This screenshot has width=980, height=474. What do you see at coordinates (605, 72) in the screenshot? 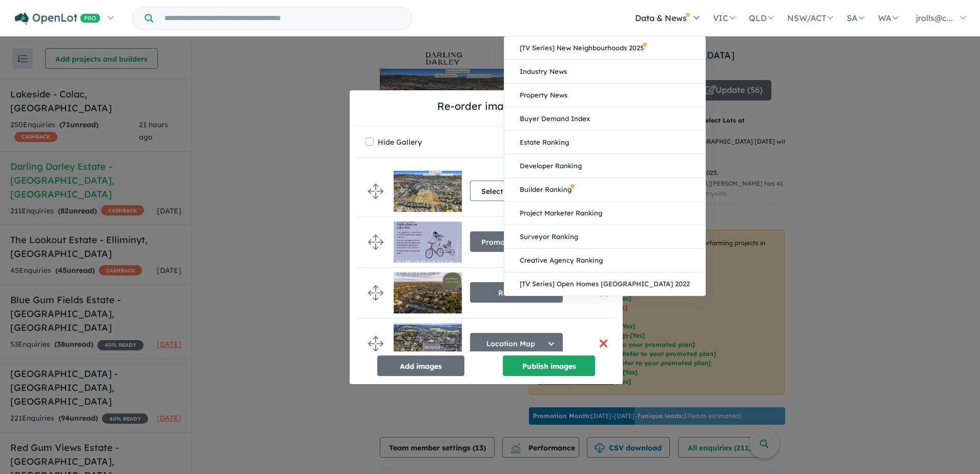
I see `a: Industry News` at bounding box center [605, 72].